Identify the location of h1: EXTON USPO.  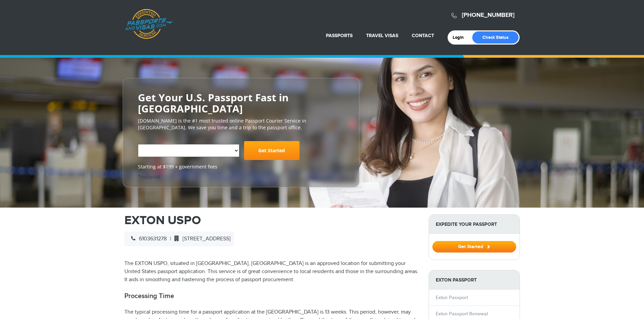
(272, 221).